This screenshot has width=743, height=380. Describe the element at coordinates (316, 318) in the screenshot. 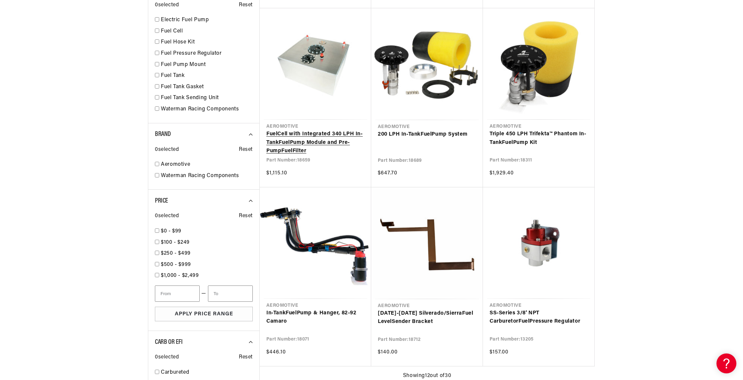

I see `a: In-TankFuelPump & Hanger, 82-92 Camaro` at that location.